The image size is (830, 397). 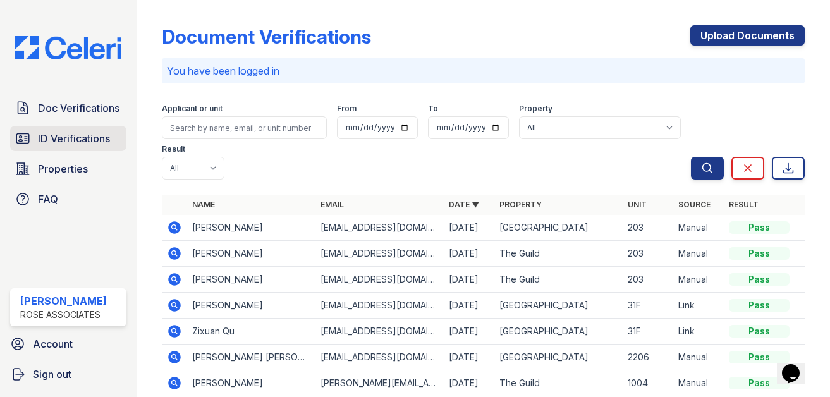 What do you see at coordinates (78, 108) in the screenshot?
I see `span: Doc Verifications` at bounding box center [78, 108].